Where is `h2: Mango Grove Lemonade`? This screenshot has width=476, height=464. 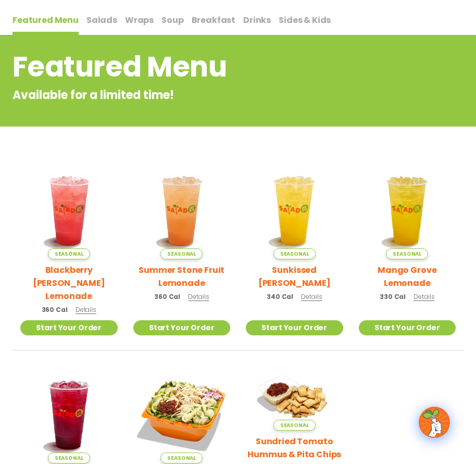
h2: Mango Grove Lemonade is located at coordinates (408, 276).